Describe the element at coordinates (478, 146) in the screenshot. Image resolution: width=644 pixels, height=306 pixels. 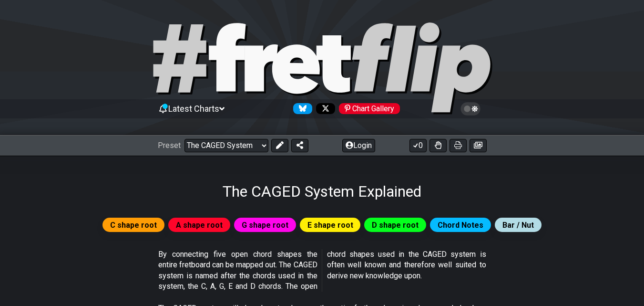
I see `button: Create image` at that location.